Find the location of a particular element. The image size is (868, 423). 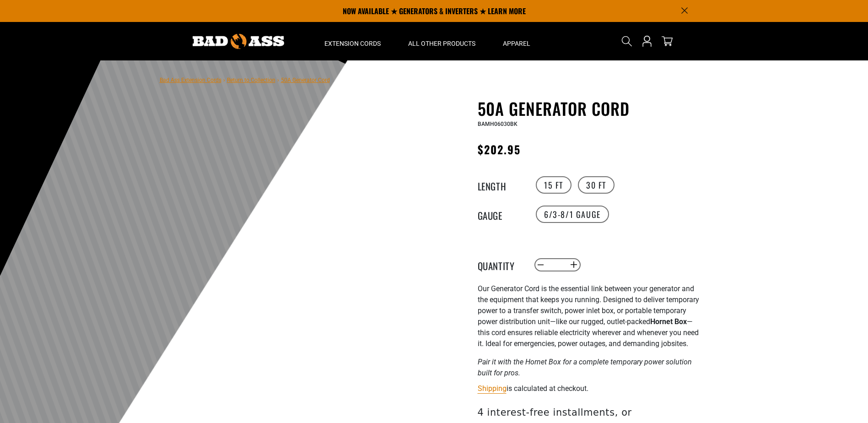

legend: Length is located at coordinates (501, 185).